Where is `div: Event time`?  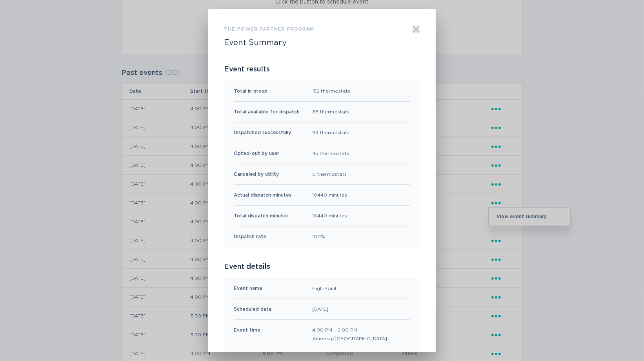 div: Event time is located at coordinates (247, 334).